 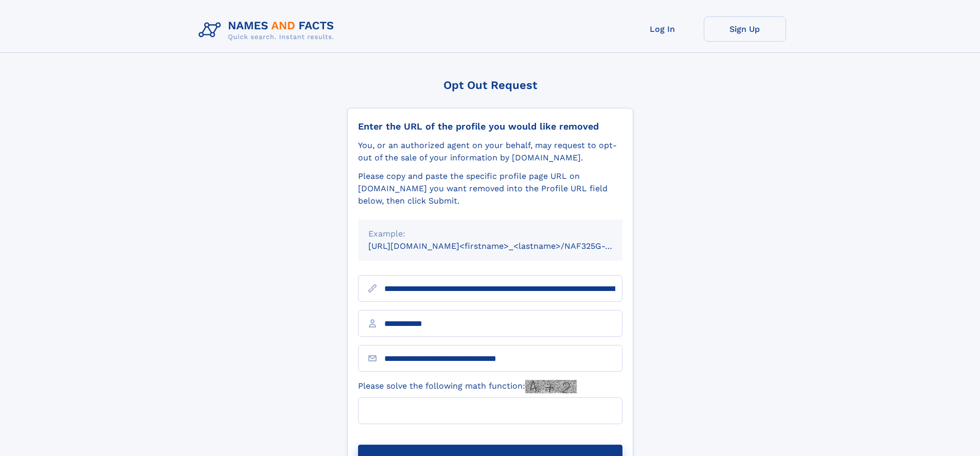 What do you see at coordinates (662, 29) in the screenshot?
I see `a: Log In` at bounding box center [662, 29].